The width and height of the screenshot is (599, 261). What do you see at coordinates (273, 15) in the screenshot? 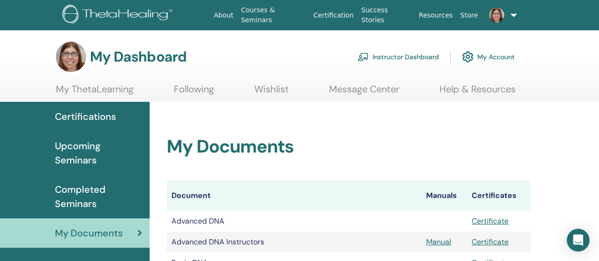
I see `a: Courses & Seminars` at bounding box center [273, 15].